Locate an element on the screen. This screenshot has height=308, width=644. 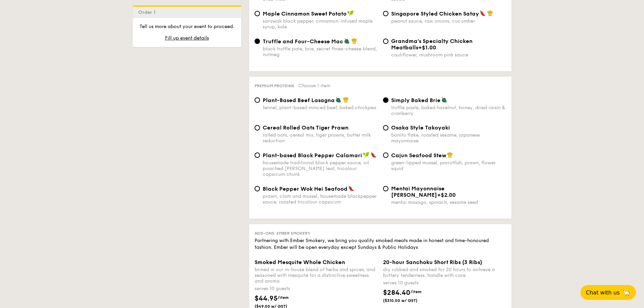
div: truffle paste, baked hazelnut, honey, dried raisin & cranberry is located at coordinates (449, 110).